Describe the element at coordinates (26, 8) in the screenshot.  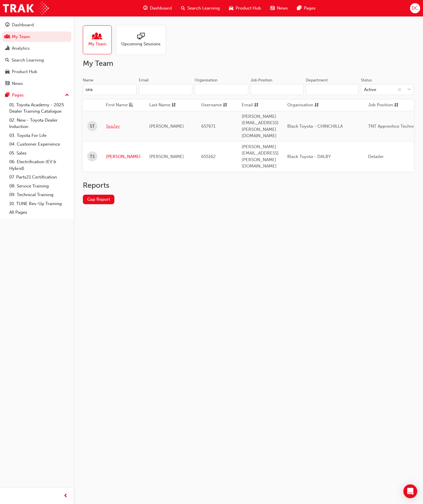
I see `a: Trak` at that location.